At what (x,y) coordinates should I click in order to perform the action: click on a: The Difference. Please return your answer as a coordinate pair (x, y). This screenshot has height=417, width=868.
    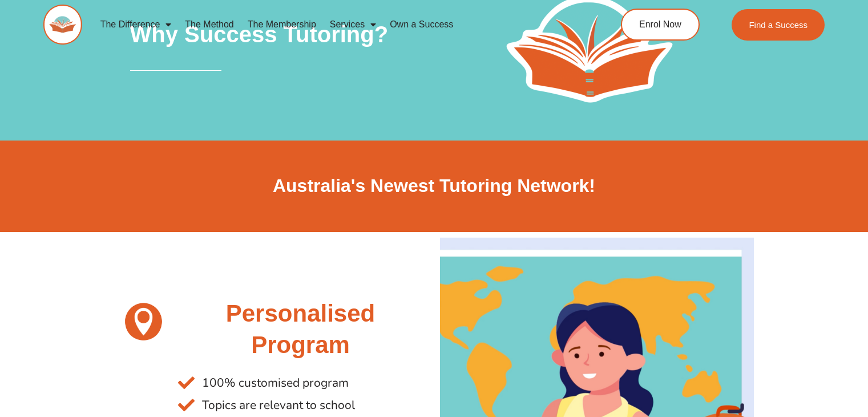
    Looking at the image, I should click on (136, 25).